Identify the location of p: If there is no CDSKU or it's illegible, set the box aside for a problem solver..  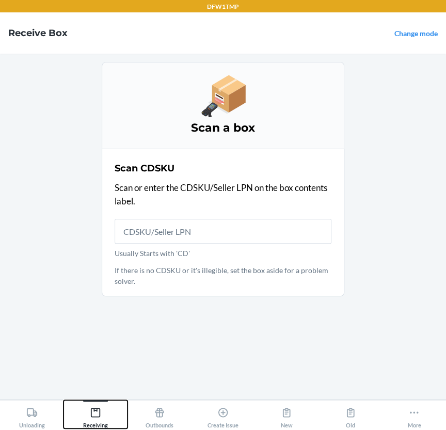
(223, 276).